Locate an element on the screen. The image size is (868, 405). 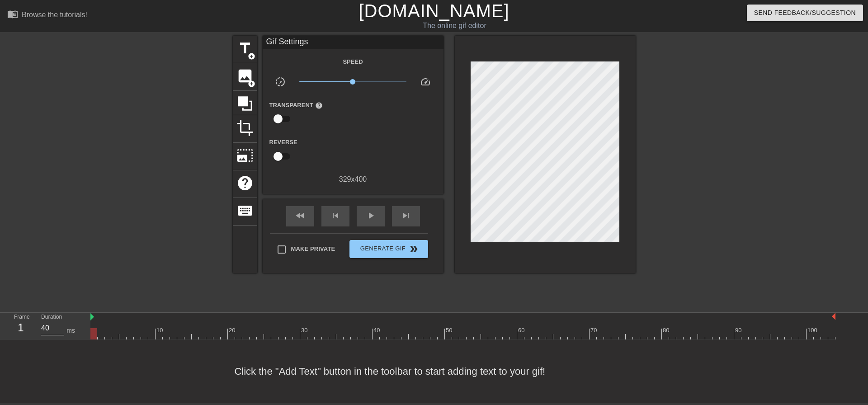
span: title is located at coordinates (245, 49).